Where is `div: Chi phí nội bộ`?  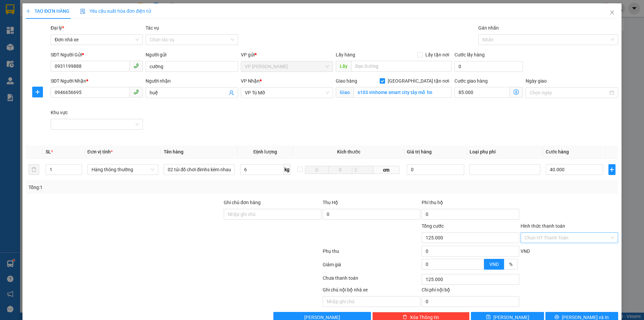
div: Chi phí nội bộ is located at coordinates (471, 291).